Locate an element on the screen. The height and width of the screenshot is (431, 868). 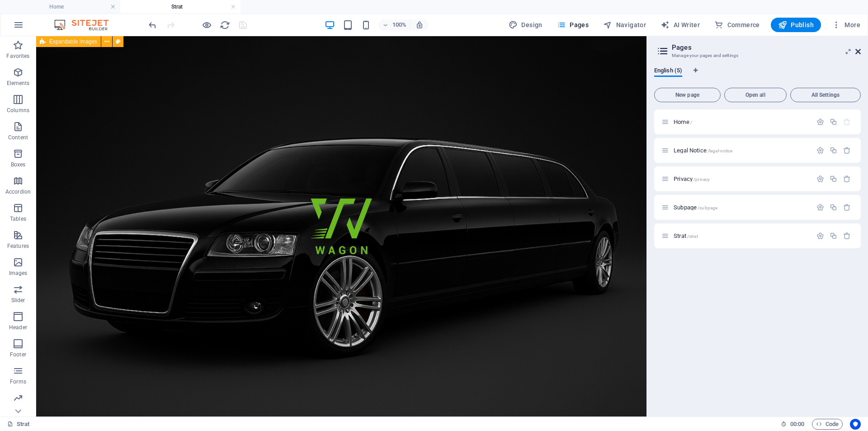
div: Subpage/subpage is located at coordinates (741, 207).